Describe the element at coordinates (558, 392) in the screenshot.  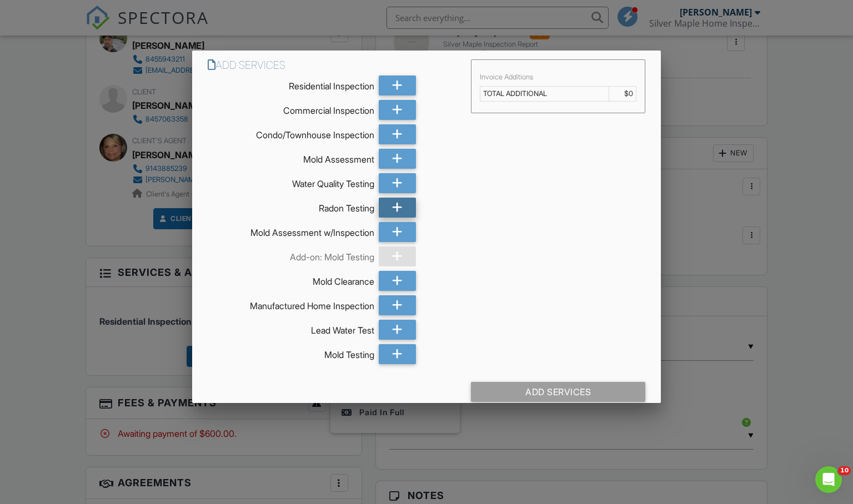
I see `div: Add Services` at that location.